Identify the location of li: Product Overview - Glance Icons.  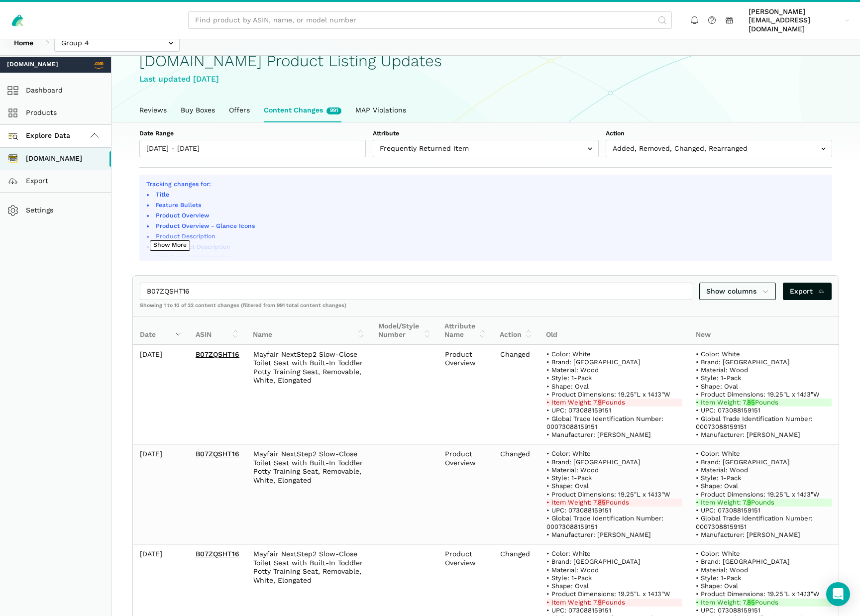
(489, 227).